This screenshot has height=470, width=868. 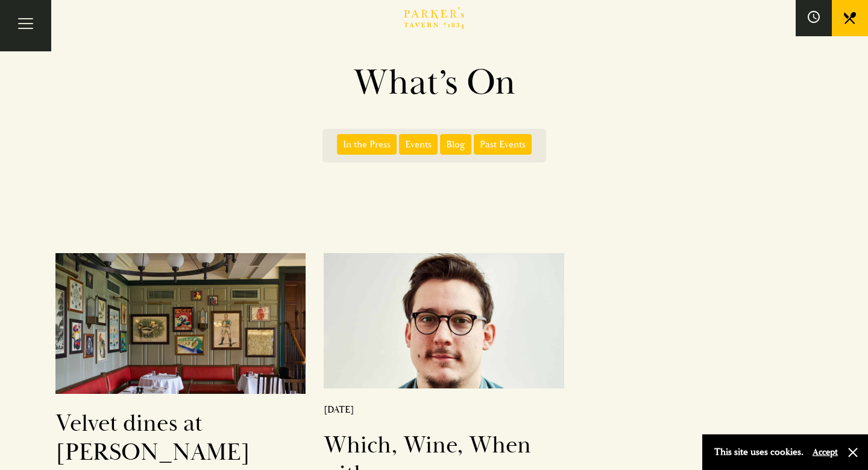 What do you see at coordinates (759, 451) in the screenshot?
I see `p: This site uses cookies.` at bounding box center [759, 451].